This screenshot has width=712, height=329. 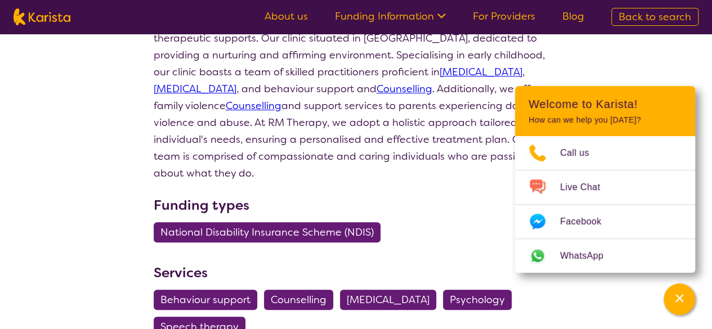 I want to click on a: For Providers, so click(x=504, y=16).